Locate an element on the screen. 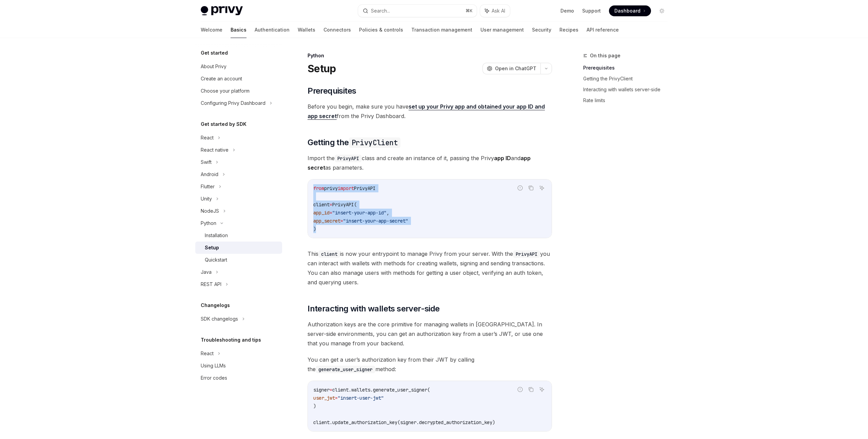 This screenshot has height=439, width=868. div: Swift is located at coordinates (206, 162).